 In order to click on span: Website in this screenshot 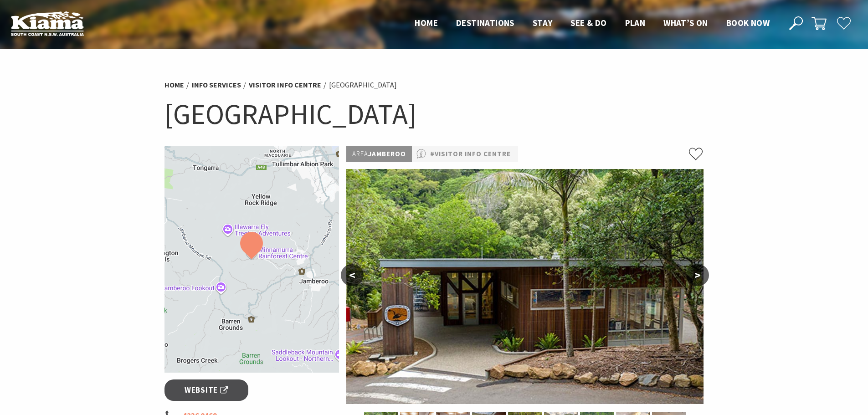, I will do `click(206, 390)`.